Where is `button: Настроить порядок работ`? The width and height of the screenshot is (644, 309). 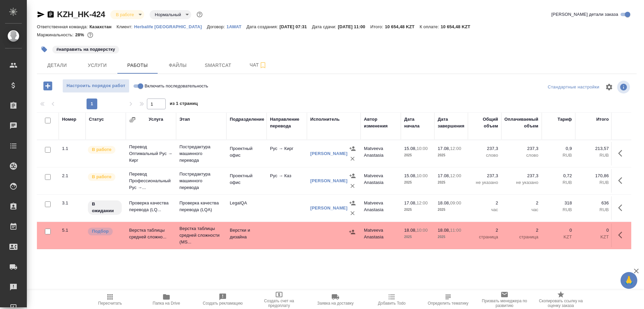
button: Настроить порядок работ is located at coordinates (96, 86).